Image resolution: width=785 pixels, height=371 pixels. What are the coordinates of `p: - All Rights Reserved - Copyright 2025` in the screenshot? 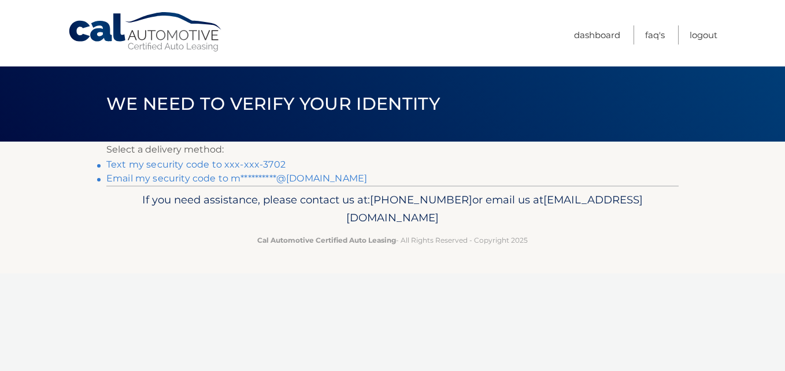 It's located at (393, 240).